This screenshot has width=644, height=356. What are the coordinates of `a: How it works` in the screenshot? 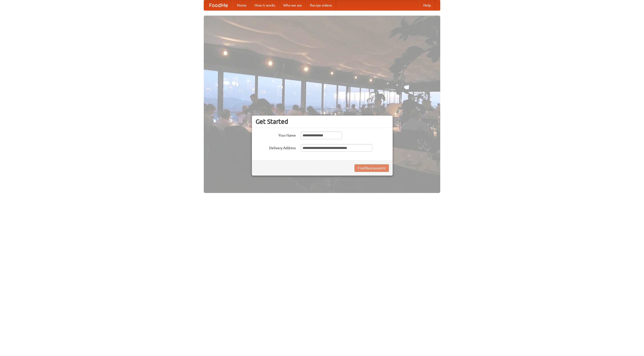 It's located at (265, 5).